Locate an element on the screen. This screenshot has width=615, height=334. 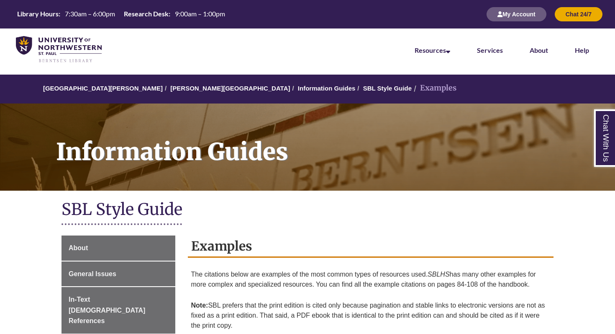
span: About is located at coordinates (78, 247).